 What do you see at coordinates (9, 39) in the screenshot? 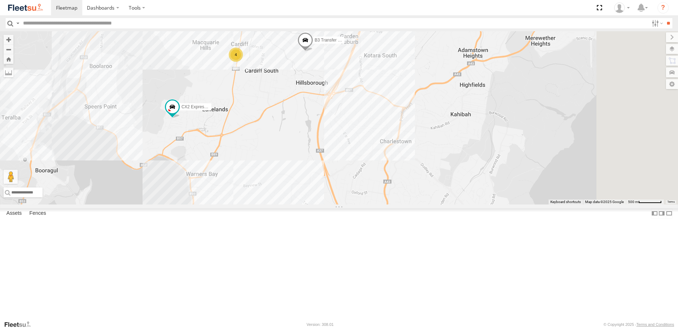
I see `button: Zoom in` at bounding box center [9, 39].